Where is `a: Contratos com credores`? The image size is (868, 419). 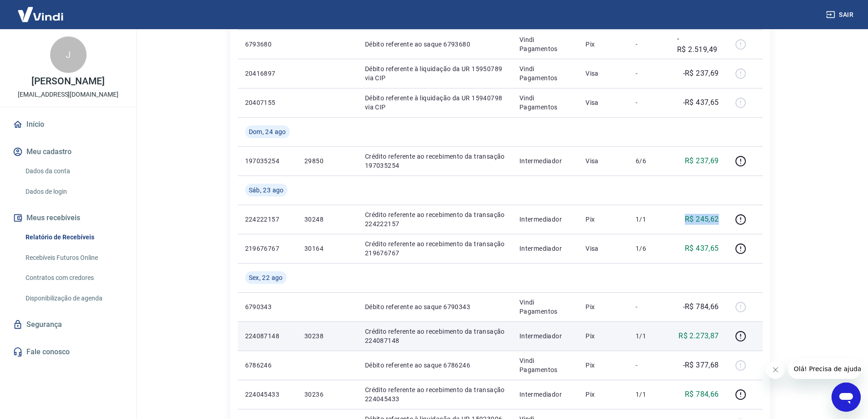
a: Contratos com credores is located at coordinates (74, 277).